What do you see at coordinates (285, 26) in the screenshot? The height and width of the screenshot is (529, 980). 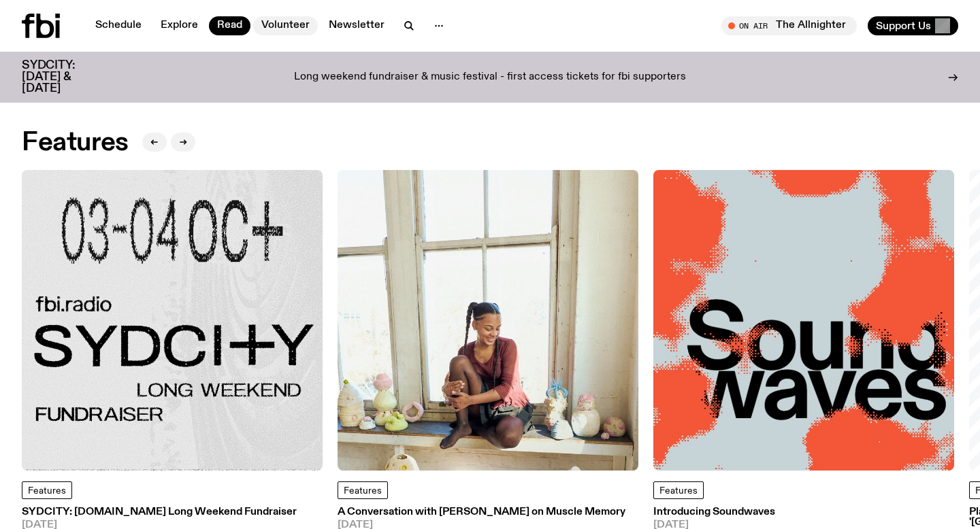 I see `a: Volunteer` at bounding box center [285, 26].